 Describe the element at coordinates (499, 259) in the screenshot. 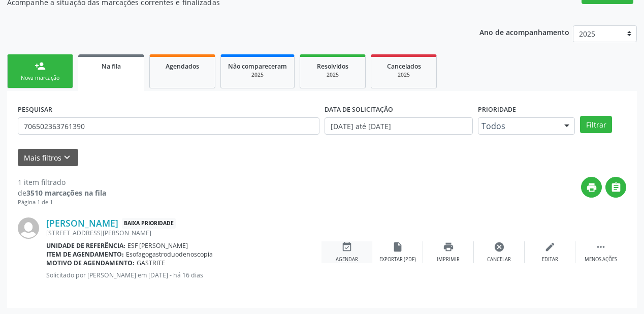

I see `div: Cancelar` at that location.